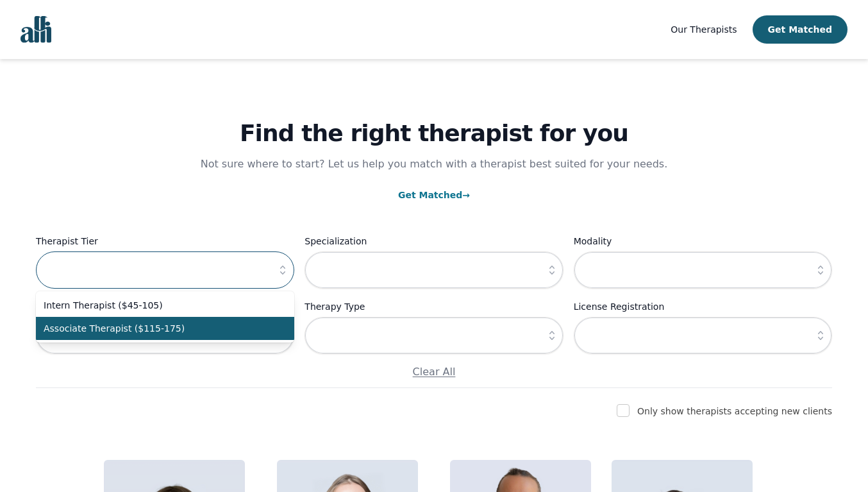  What do you see at coordinates (434, 164) in the screenshot?
I see `p: Not sure where to start? Let us help you match with a therapist best suited for your needs.` at bounding box center [434, 164].